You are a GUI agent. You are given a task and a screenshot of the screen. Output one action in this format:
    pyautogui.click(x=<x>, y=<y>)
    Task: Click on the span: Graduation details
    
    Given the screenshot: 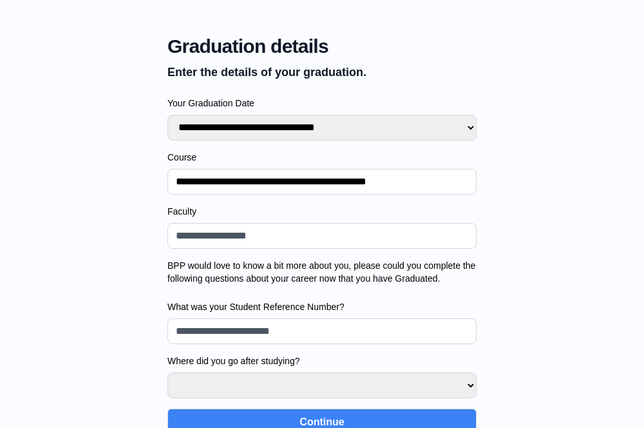 What is the action you would take?
    pyautogui.click(x=322, y=46)
    